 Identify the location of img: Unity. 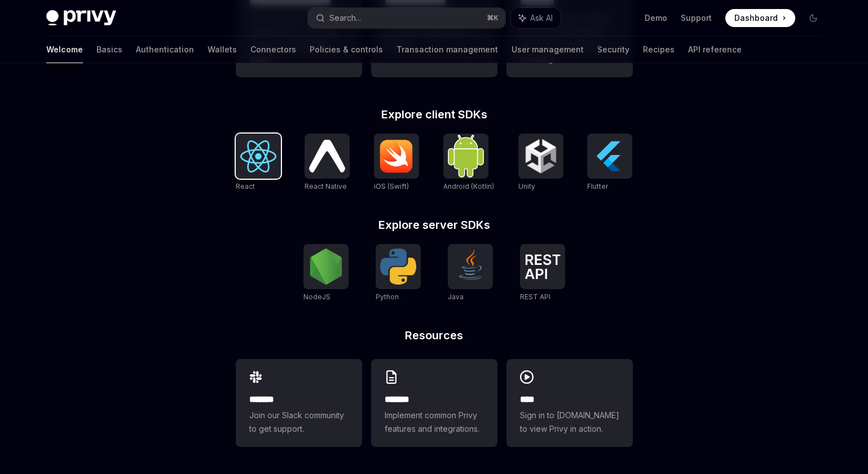
(541, 156).